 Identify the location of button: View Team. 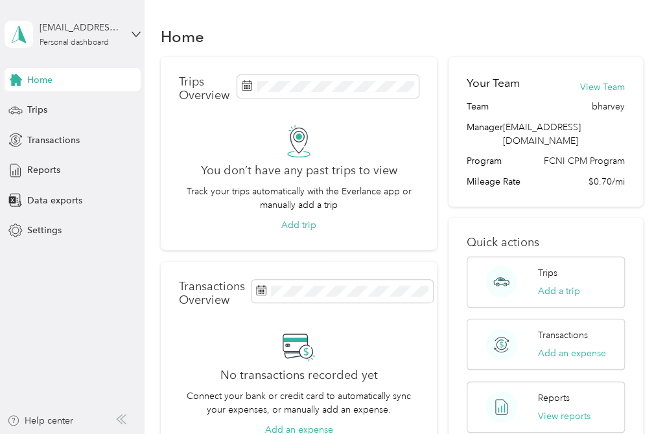
(602, 87).